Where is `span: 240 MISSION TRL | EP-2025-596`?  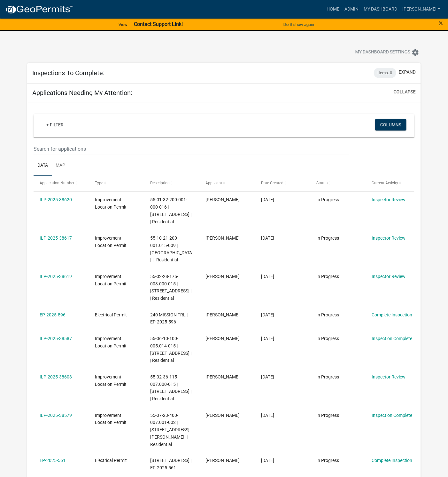
span: 240 MISSION TRL | EP-2025-596 is located at coordinates (169, 318).